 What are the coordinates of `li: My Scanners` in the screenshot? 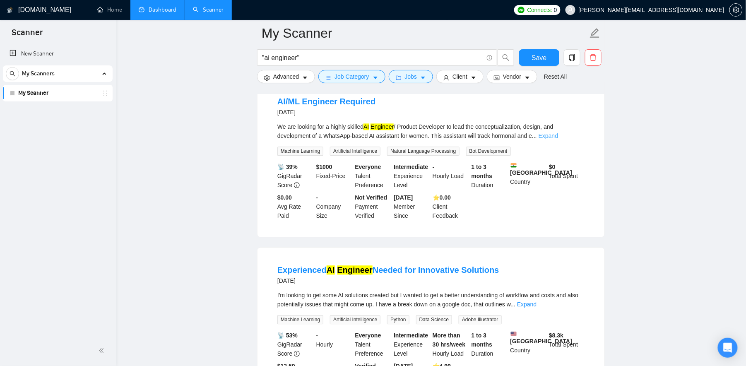 It's located at (58, 83).